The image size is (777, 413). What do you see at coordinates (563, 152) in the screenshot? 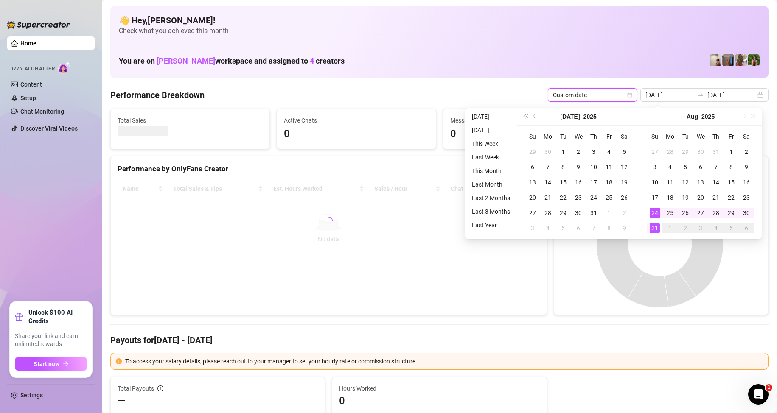
I see `td: 2025-07-01` at bounding box center [563, 152].